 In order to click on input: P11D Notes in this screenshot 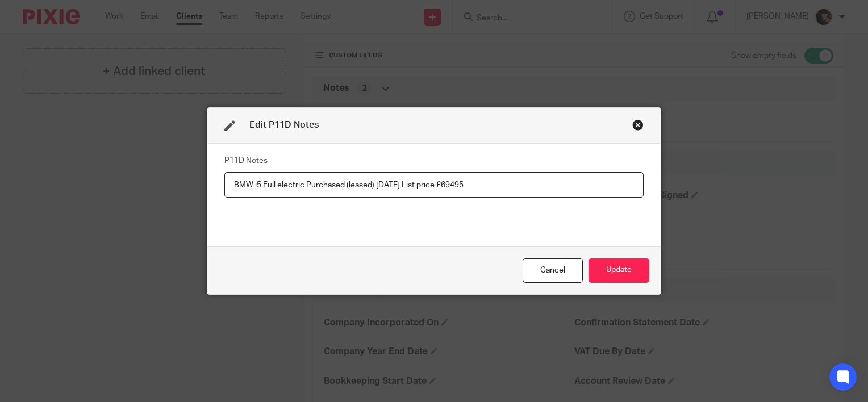, I will do `click(434, 184)`.